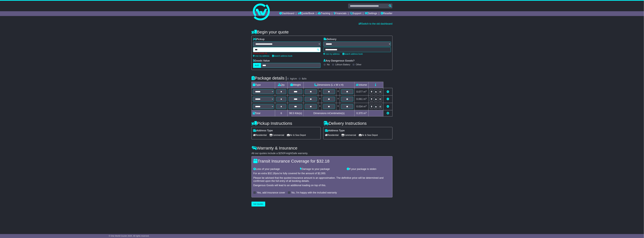 This screenshot has height=238, width=644. Describe the element at coordinates (322, 185) in the screenshot. I see `div: Dangerous Goods will lead to an additional loading on top of this.` at that location.